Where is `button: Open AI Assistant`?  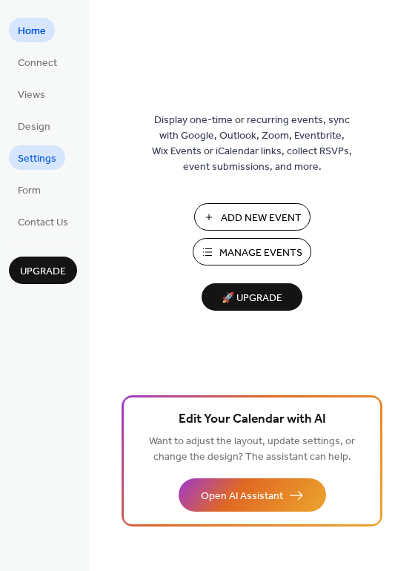
button: Open AI Assistant is located at coordinates (252, 495).